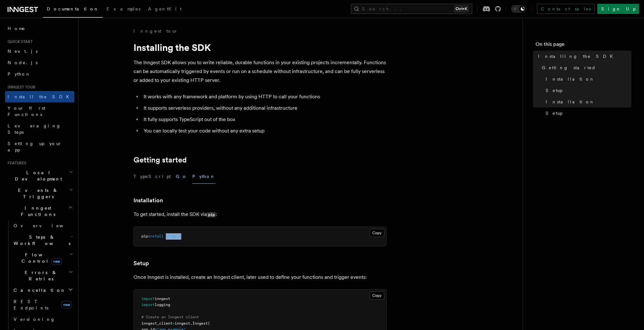  What do you see at coordinates (40, 63) in the screenshot?
I see `a: Node.js` at bounding box center [40, 63].